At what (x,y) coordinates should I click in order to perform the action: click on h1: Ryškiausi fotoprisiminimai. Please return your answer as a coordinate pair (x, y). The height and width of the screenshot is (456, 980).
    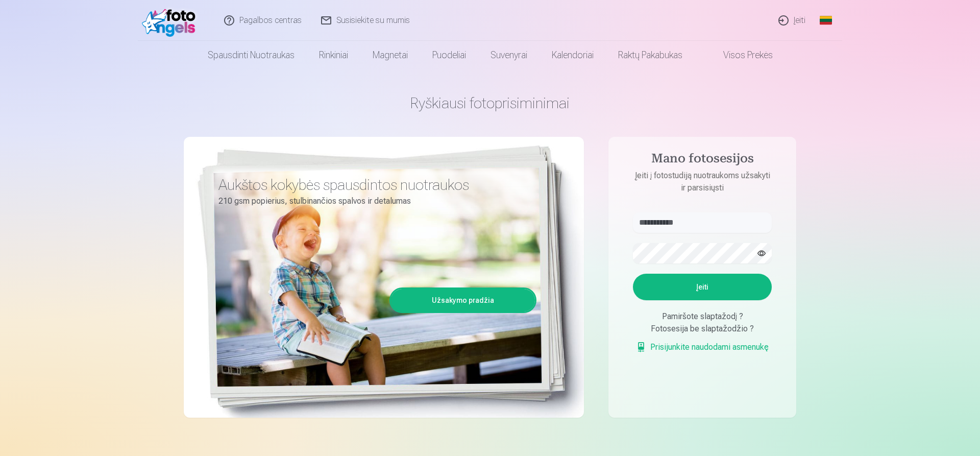
    Looking at the image, I should click on (490, 103).